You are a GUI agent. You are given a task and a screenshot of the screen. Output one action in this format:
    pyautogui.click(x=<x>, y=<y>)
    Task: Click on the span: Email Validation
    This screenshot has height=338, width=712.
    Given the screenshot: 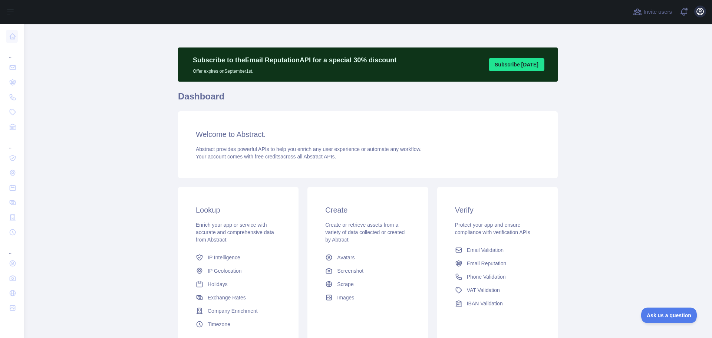 What is the action you would take?
    pyautogui.click(x=485, y=250)
    